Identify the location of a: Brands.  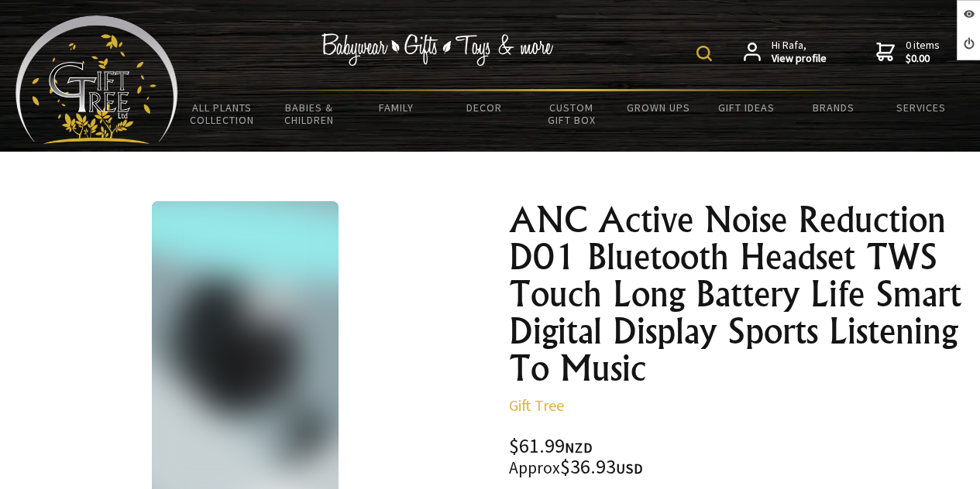
(833, 108).